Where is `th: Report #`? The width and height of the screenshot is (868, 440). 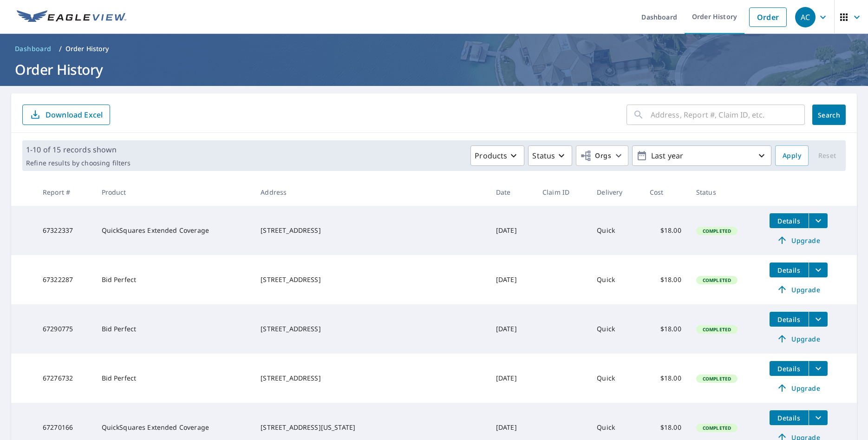
th: Report # is located at coordinates (64, 192).